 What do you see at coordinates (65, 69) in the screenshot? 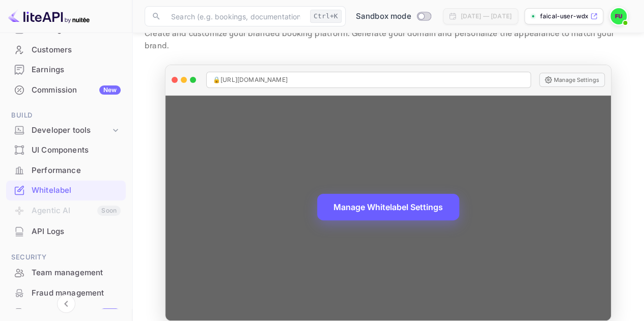
I see `a: Earnings` at bounding box center [65, 69].